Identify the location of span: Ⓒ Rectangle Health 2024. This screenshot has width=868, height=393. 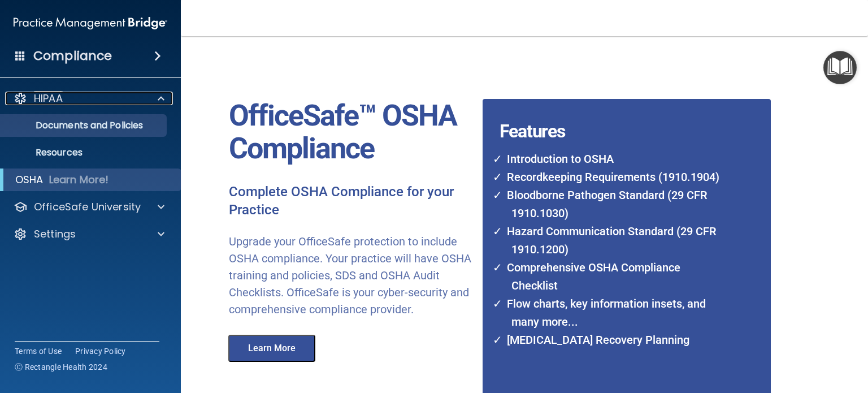
(61, 366).